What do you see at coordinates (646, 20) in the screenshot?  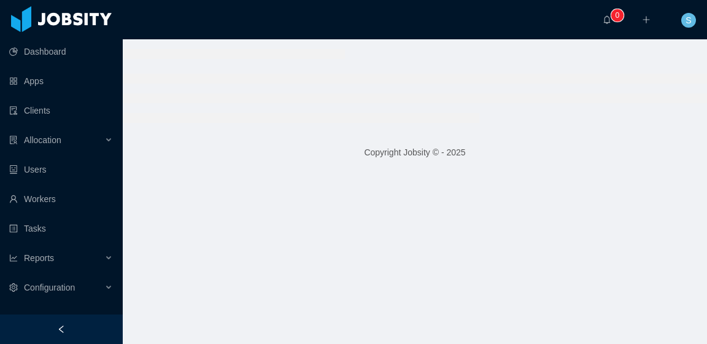 I see `i: icon: plus` at bounding box center [646, 20].